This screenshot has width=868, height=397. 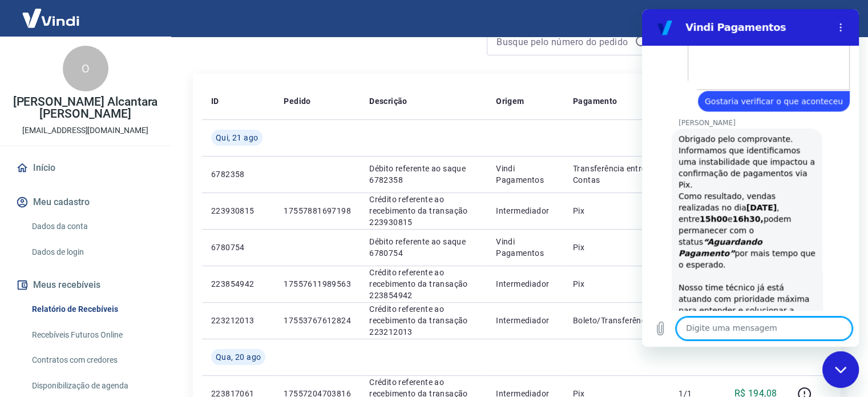 I want to click on p: Origem, so click(x=509, y=101).